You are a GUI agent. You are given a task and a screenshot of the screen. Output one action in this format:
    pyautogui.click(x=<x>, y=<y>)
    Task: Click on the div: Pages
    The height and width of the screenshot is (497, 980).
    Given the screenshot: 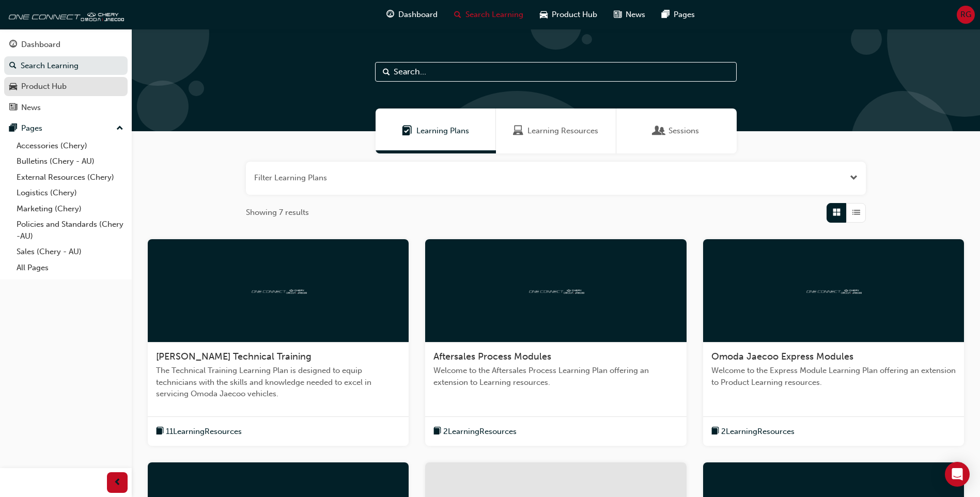 What is the action you would take?
    pyautogui.click(x=31, y=128)
    